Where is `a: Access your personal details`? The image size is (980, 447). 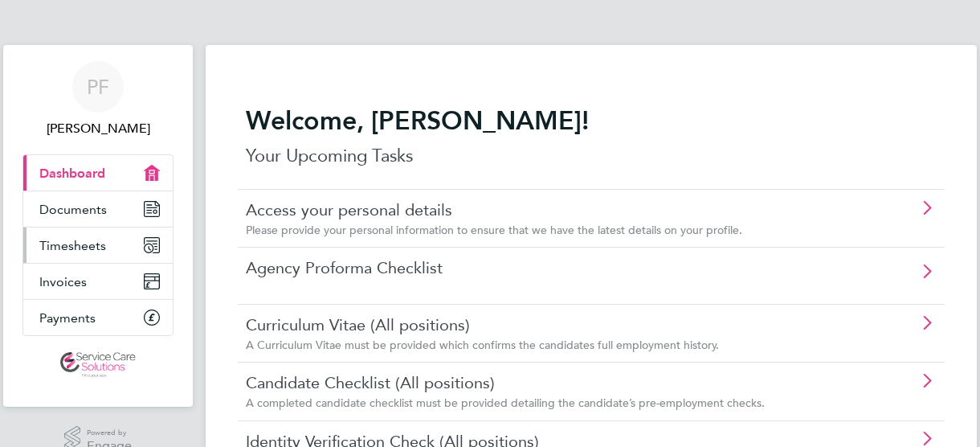 a: Access your personal details is located at coordinates (546, 210).